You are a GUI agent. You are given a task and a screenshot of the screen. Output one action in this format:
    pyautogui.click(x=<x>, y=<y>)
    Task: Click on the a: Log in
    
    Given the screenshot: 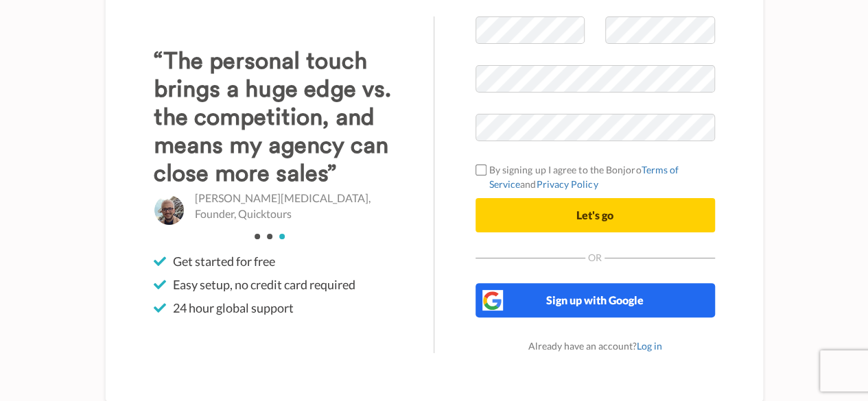 What is the action you would take?
    pyautogui.click(x=649, y=346)
    